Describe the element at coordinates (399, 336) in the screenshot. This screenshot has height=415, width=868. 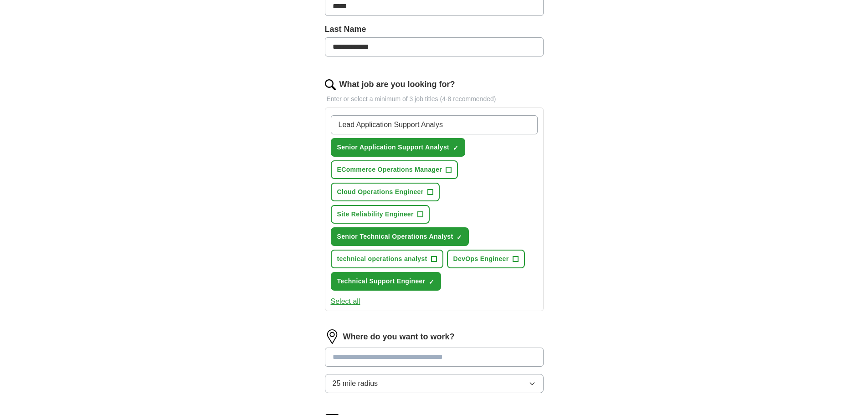
I see `label: Where do you want to work?` at that location.